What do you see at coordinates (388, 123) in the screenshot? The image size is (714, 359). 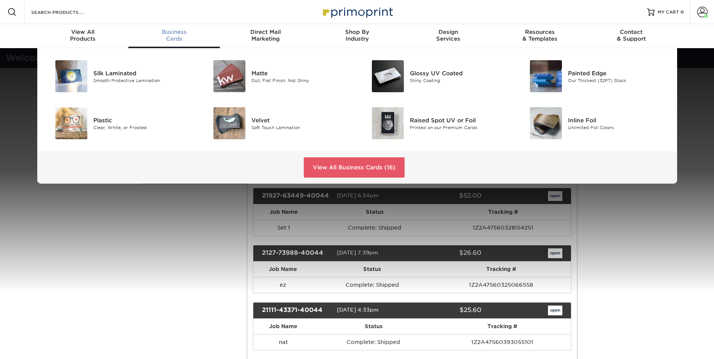 I see `img: Raised Spot UV or Foil Business Cards` at bounding box center [388, 123].